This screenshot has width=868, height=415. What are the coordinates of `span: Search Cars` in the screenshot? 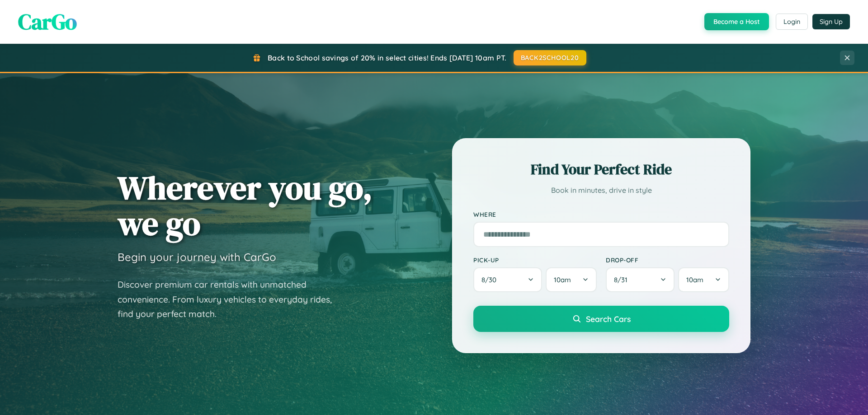 It's located at (608, 319).